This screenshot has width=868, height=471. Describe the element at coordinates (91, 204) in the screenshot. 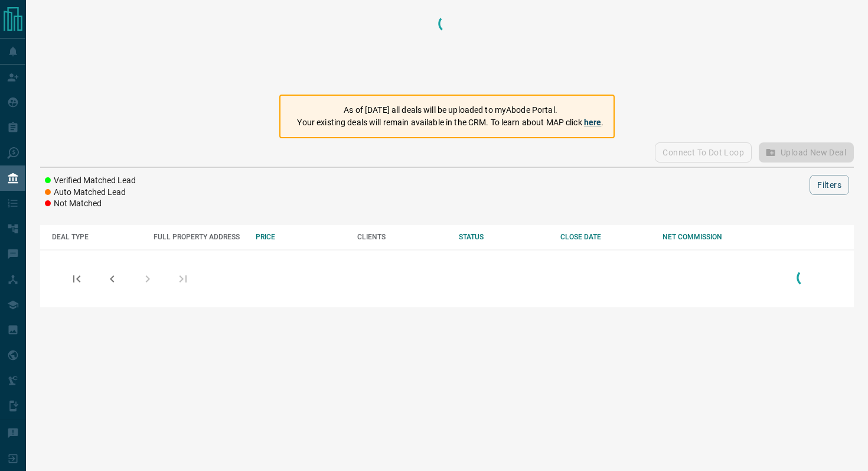

I see `li: Not Matched` at that location.